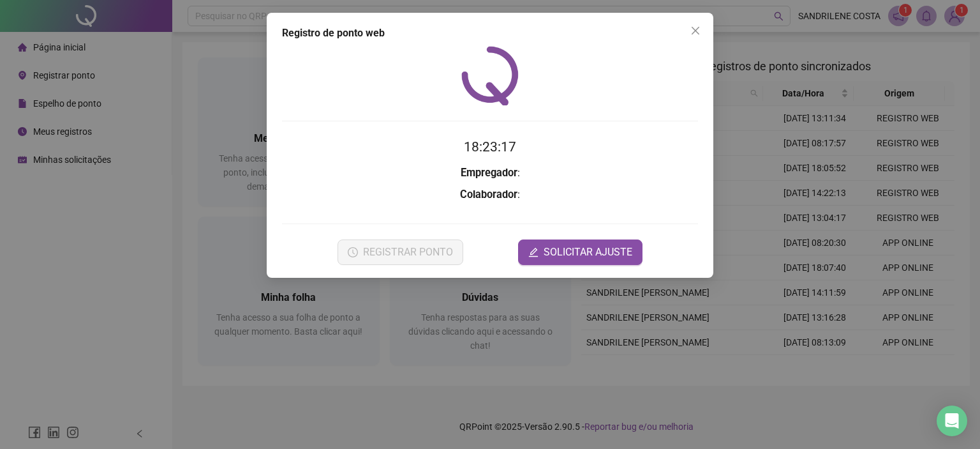  Describe the element at coordinates (534, 252) in the screenshot. I see `span: edit` at that location.